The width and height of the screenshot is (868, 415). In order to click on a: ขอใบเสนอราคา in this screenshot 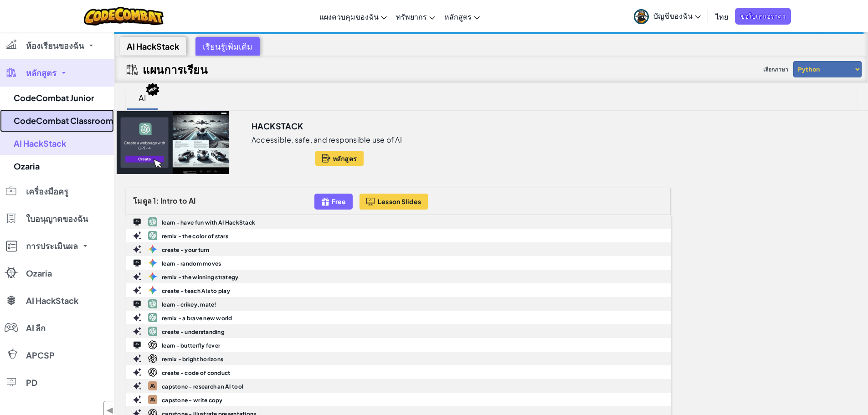, I will do `click(763, 16)`.